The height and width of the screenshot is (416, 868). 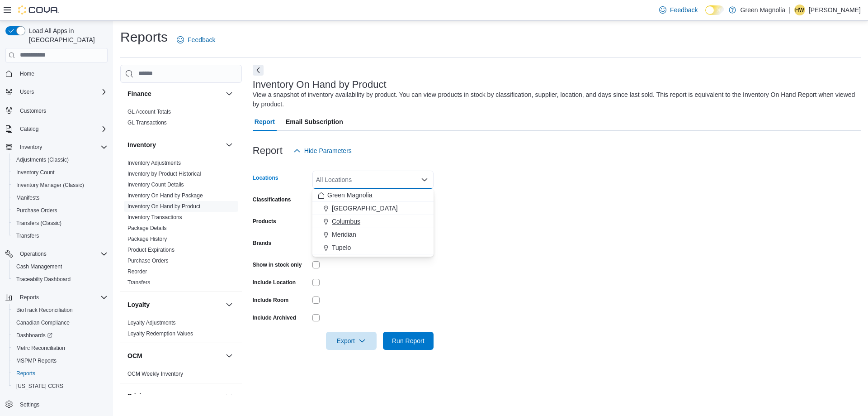 I want to click on button: Manifests, so click(x=60, y=198).